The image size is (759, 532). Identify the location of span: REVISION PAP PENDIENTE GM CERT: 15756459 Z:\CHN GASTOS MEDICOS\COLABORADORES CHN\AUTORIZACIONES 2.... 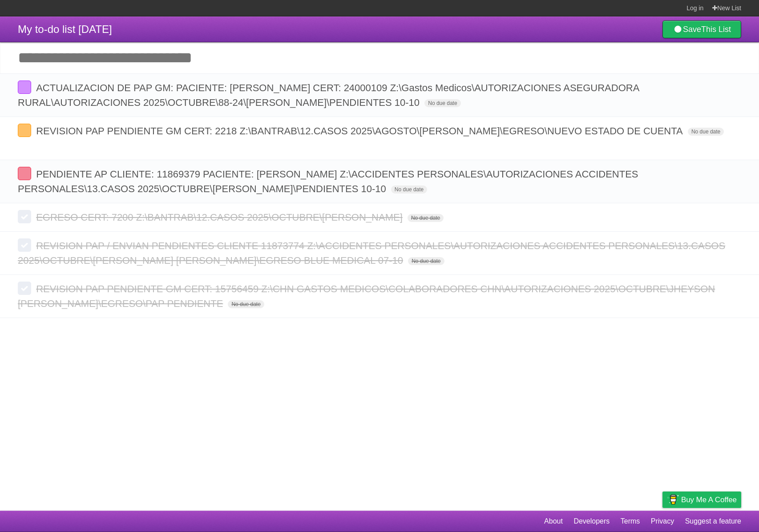
(366, 296).